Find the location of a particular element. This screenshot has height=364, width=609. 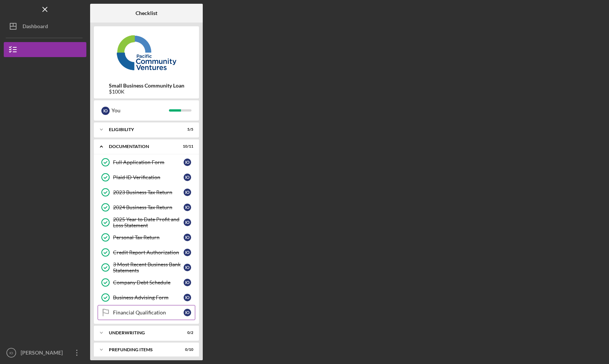

div: $100K is located at coordinates (147, 92).